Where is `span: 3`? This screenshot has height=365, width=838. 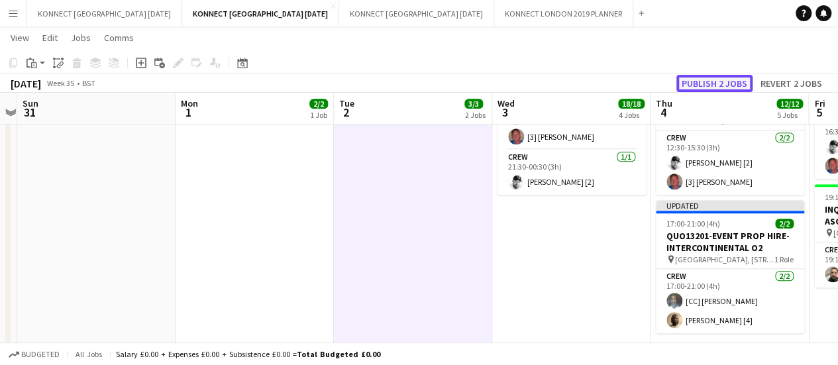
span: 3 is located at coordinates (505, 112).